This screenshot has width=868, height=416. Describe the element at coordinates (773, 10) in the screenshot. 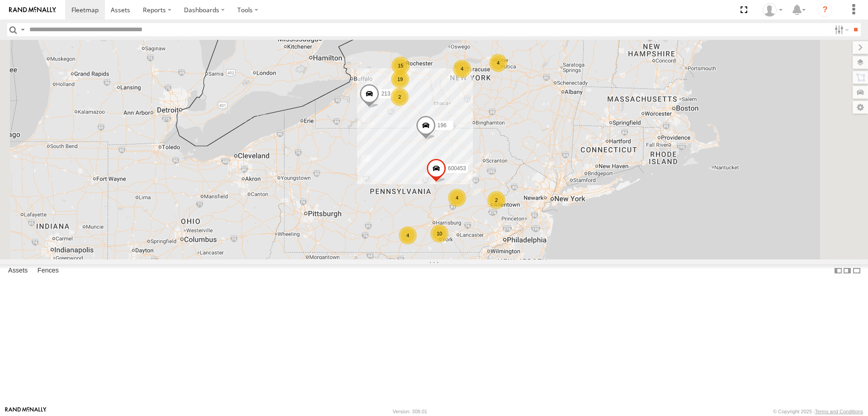

I see `div: David Steen` at that location.